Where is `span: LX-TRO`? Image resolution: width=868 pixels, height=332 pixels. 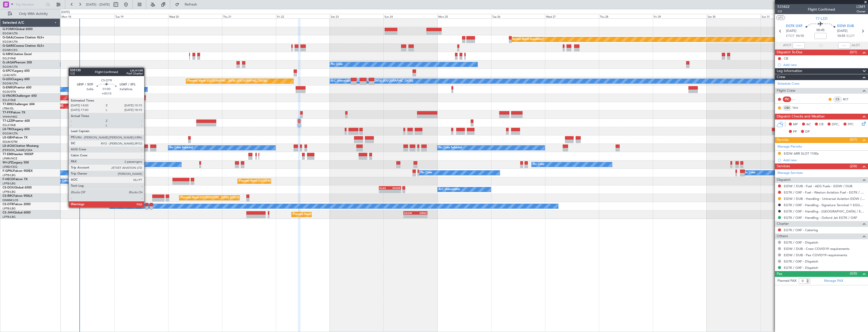
span: LX-TRO is located at coordinates (8, 130).